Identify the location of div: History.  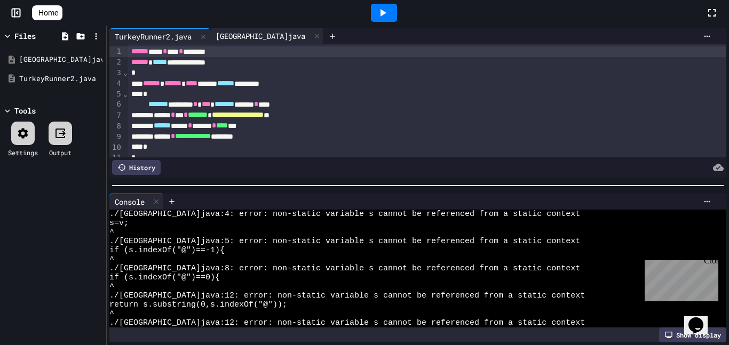
(136, 168).